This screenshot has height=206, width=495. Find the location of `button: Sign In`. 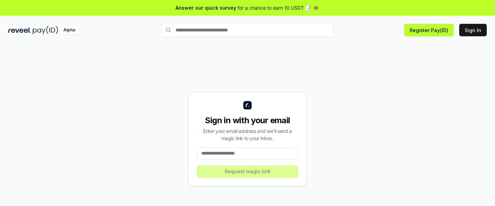

button: Sign In is located at coordinates (473, 30).